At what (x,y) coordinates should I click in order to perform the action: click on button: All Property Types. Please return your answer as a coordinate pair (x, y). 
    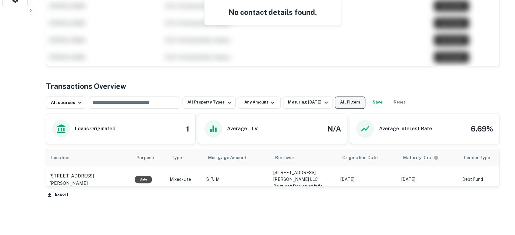
    Looking at the image, I should click on (209, 103).